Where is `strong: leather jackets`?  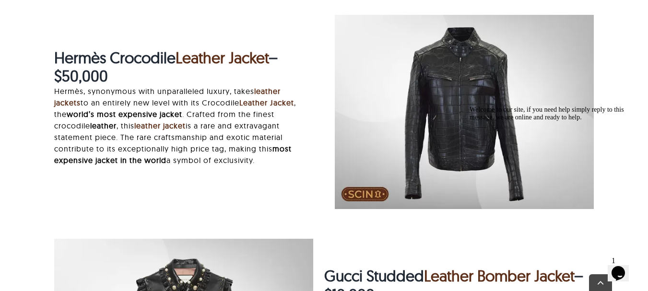 strong: leather jackets is located at coordinates (167, 97).